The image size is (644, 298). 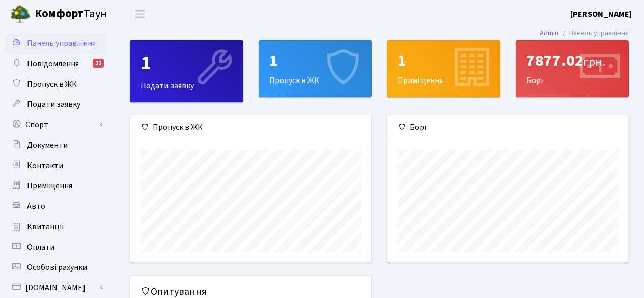 What do you see at coordinates (53, 64) in the screenshot?
I see `span: Повідомлення` at bounding box center [53, 64].